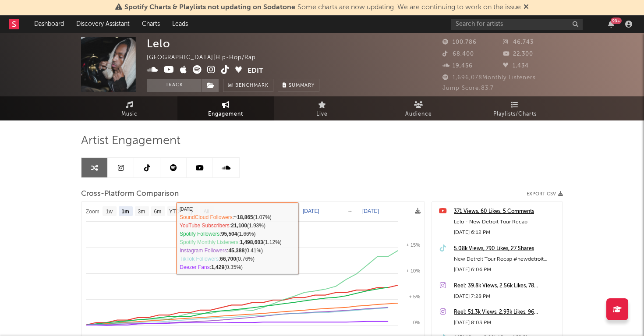 Image resolution: width=644 pixels, height=336 pixels. I want to click on a: Benchmark, so click(248, 86).